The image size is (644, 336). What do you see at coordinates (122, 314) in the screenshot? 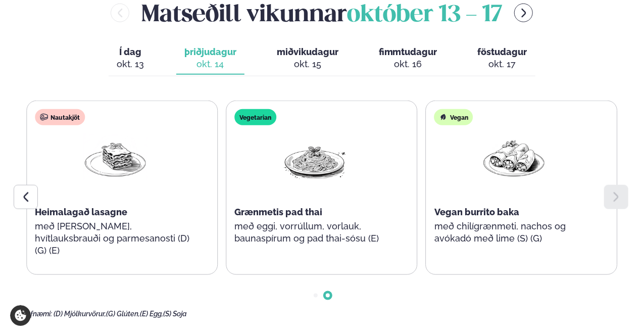
I see `span: (G) Glúten,` at bounding box center [122, 314].